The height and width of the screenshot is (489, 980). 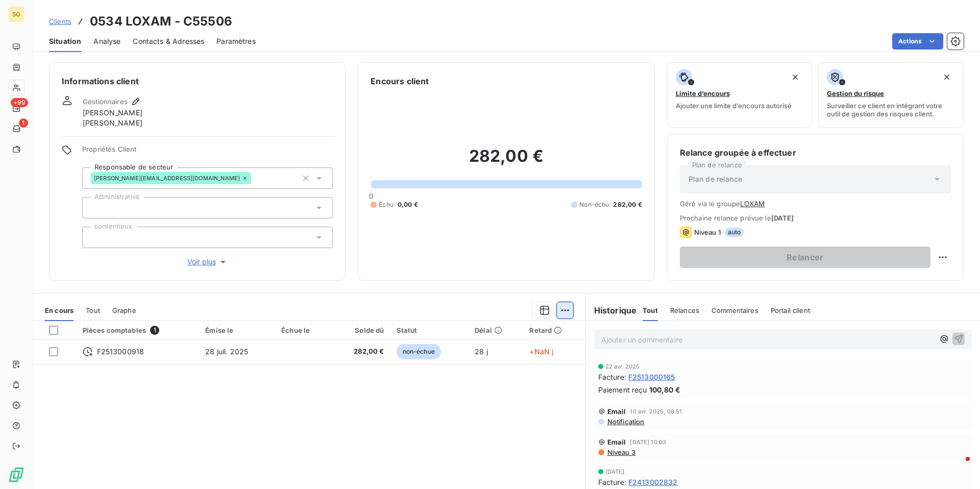 What do you see at coordinates (790, 310) in the screenshot?
I see `span: Portail client` at bounding box center [790, 310].